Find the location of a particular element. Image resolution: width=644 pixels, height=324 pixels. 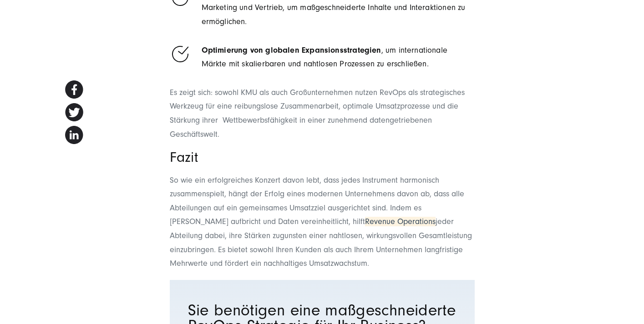

img: Share on linkedin is located at coordinates (74, 135).